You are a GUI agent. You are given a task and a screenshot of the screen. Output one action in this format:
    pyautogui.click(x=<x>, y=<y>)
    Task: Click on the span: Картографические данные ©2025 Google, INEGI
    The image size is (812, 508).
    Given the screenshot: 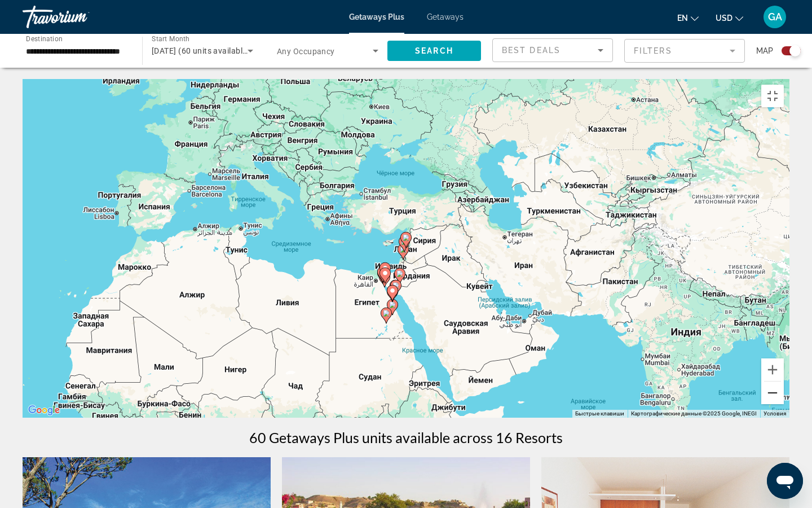 What is the action you would take?
    pyautogui.click(x=694, y=413)
    